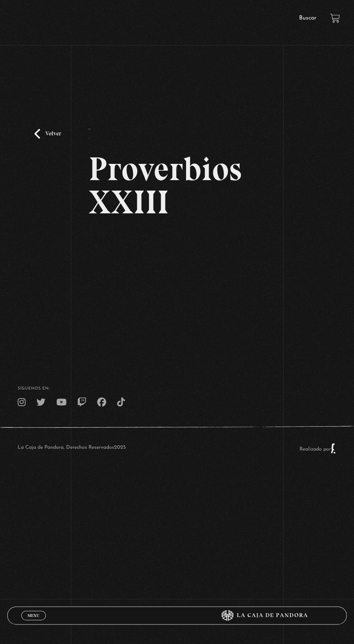 This screenshot has width=354, height=644. Describe the element at coordinates (47, 134) in the screenshot. I see `a: Volver` at that location.